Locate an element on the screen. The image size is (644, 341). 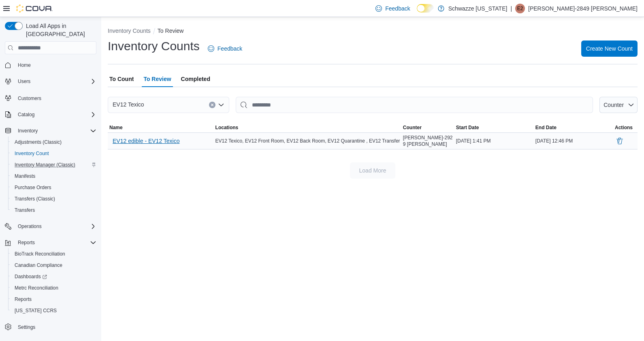
span: Transfers (Classic) is located at coordinates (35, 199).